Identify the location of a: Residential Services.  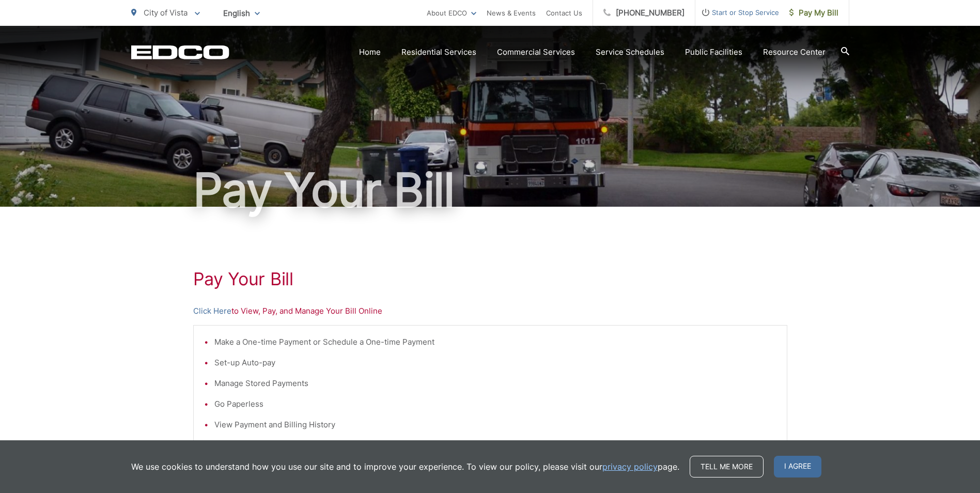
(439, 52).